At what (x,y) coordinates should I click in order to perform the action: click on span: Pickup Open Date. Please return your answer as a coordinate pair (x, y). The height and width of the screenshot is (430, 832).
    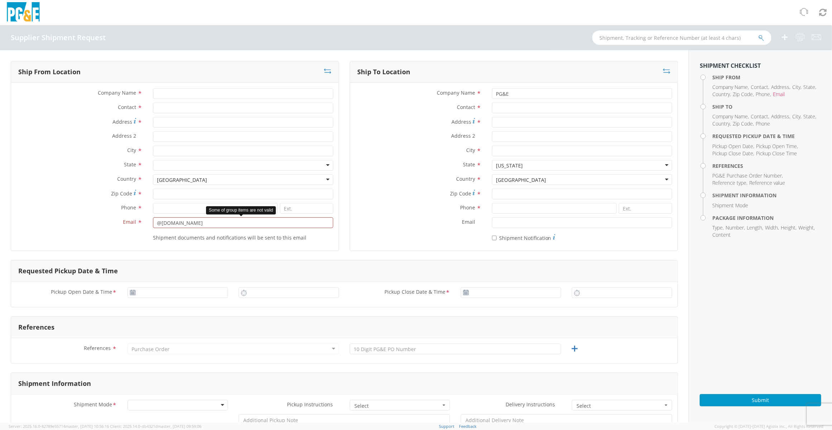
    Looking at the image, I should click on (733, 146).